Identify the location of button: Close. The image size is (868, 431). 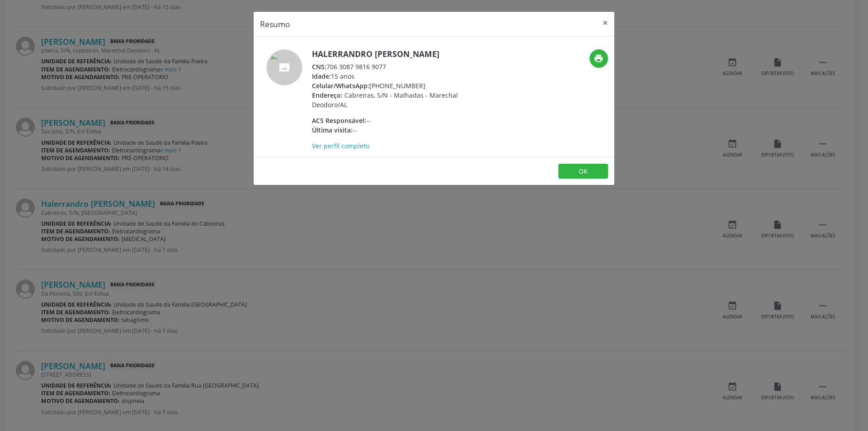
(605, 23).